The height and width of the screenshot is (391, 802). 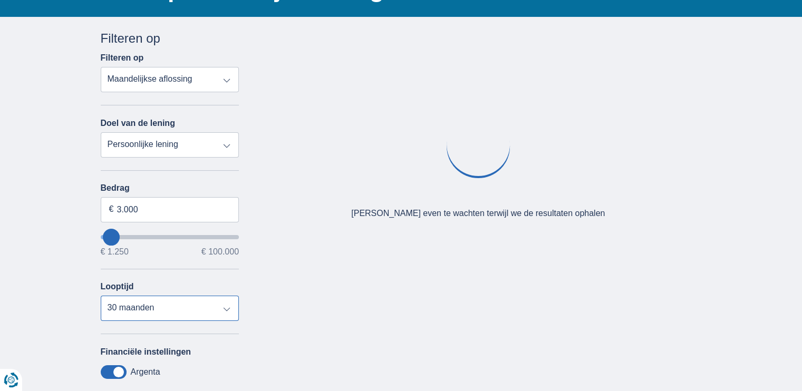 What do you see at coordinates (170, 237) in the screenshot?
I see `input: wantToBorrow` at bounding box center [170, 237].